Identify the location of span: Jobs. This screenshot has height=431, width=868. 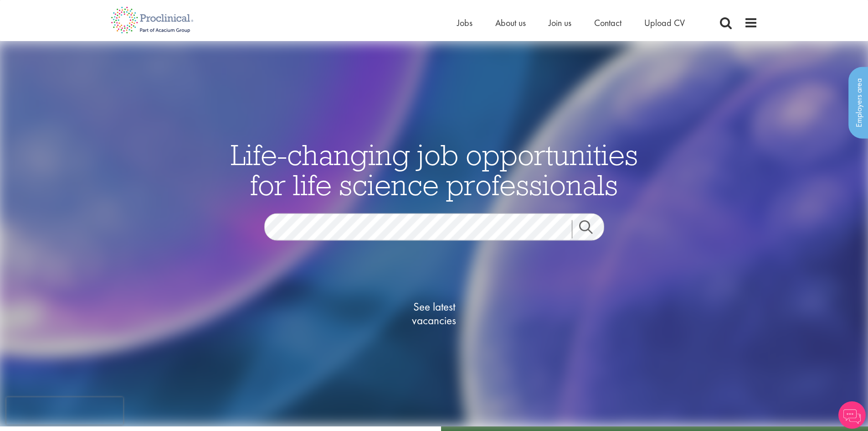
(465, 22).